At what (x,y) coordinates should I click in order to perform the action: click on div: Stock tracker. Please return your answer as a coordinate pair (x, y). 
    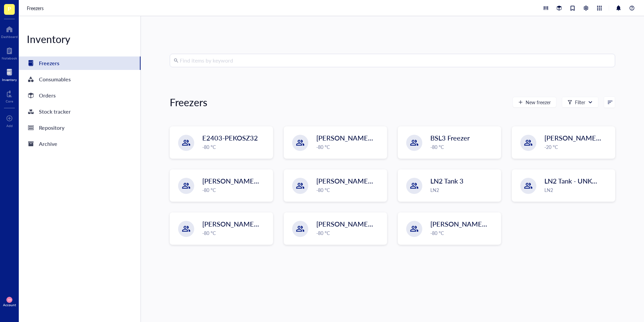
    Looking at the image, I should click on (55, 111).